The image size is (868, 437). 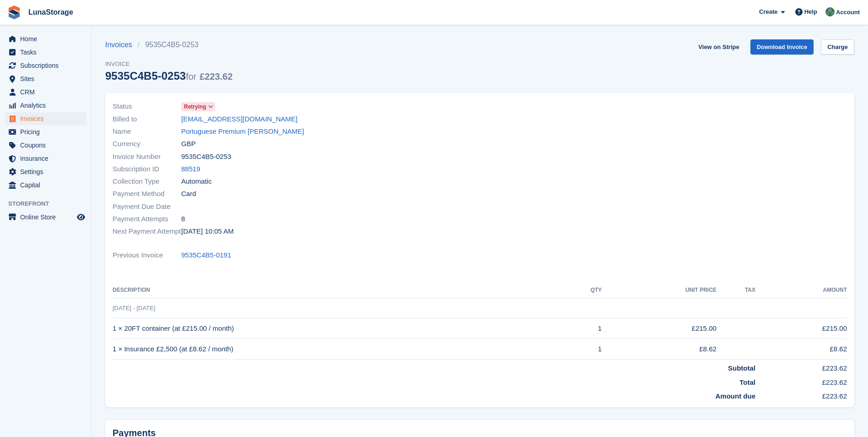 What do you see at coordinates (48, 119) in the screenshot?
I see `span: Invoices` at bounding box center [48, 119].